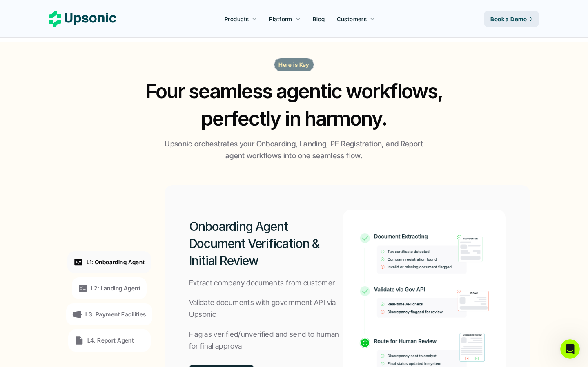 Image resolution: width=588 pixels, height=367 pixels. Describe the element at coordinates (116, 288) in the screenshot. I see `p: L2: Landing Agent` at that location.